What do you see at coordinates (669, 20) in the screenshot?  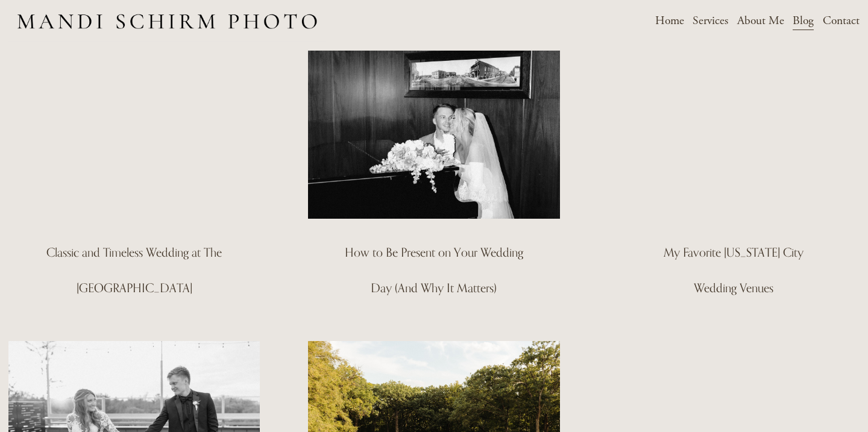 I see `a: Home` at bounding box center [669, 20].